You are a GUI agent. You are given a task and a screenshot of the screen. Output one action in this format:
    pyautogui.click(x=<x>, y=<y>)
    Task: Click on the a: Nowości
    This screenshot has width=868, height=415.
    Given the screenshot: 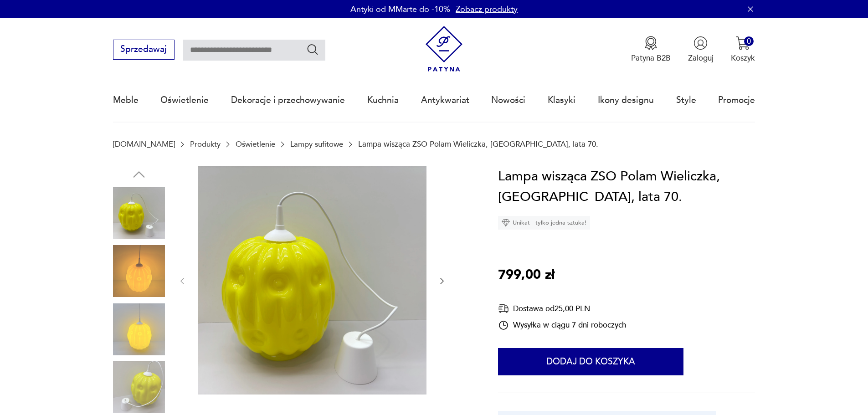 What is the action you would take?
    pyautogui.click(x=508, y=100)
    